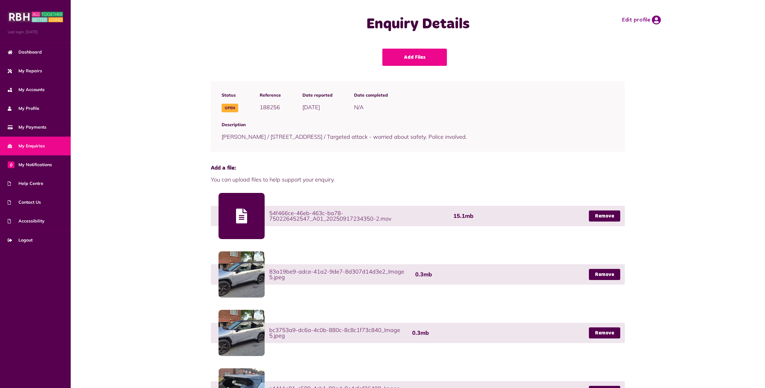 This screenshot has height=388, width=765. What do you see at coordinates (415, 57) in the screenshot?
I see `a: Add Files` at bounding box center [415, 57].